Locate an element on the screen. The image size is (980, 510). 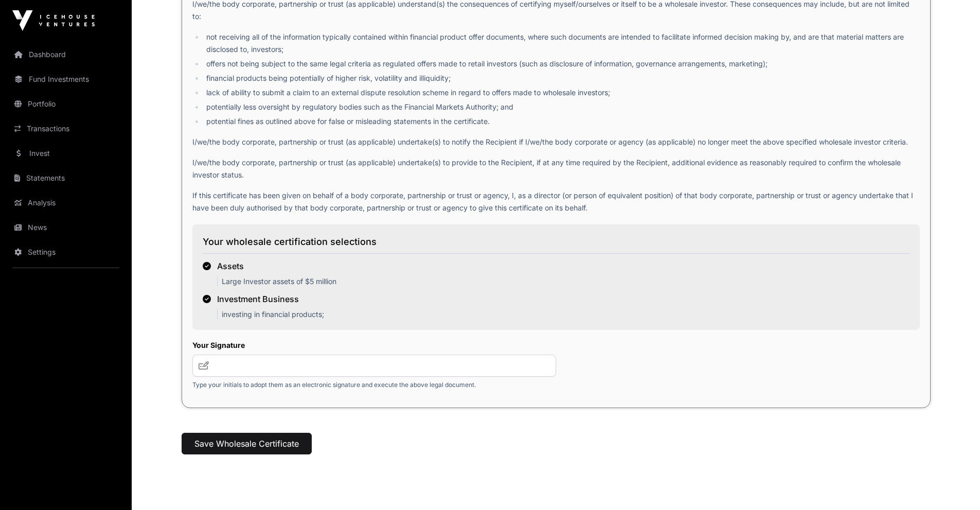
a: Fund Investments is located at coordinates (66, 80).